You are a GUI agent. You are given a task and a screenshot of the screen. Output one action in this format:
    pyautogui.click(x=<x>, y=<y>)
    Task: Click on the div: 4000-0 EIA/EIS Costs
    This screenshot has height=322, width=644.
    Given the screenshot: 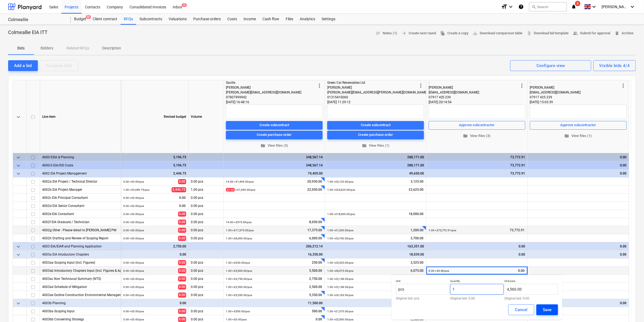 What is the action you would take?
    pyautogui.click(x=80, y=165)
    